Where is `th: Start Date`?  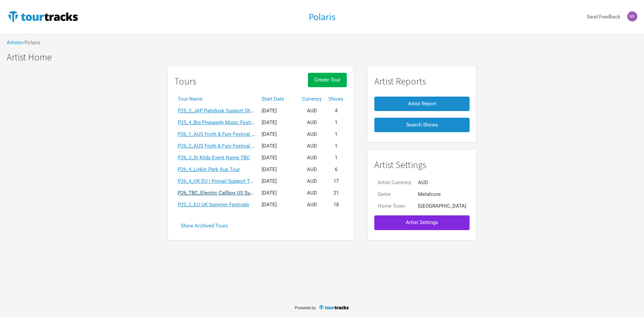 th: Start Date is located at coordinates (279, 99).